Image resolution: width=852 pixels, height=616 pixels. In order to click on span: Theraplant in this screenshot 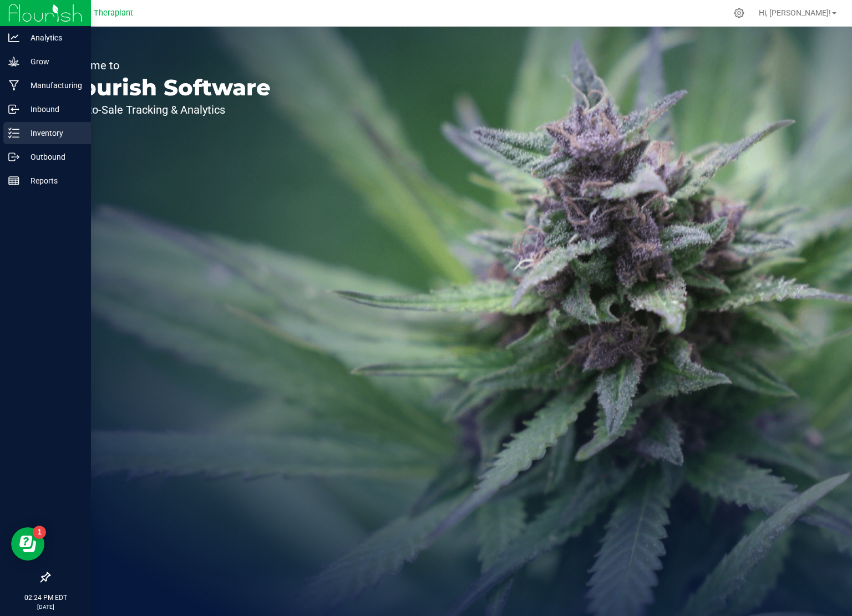, I will do `click(113, 13)`.